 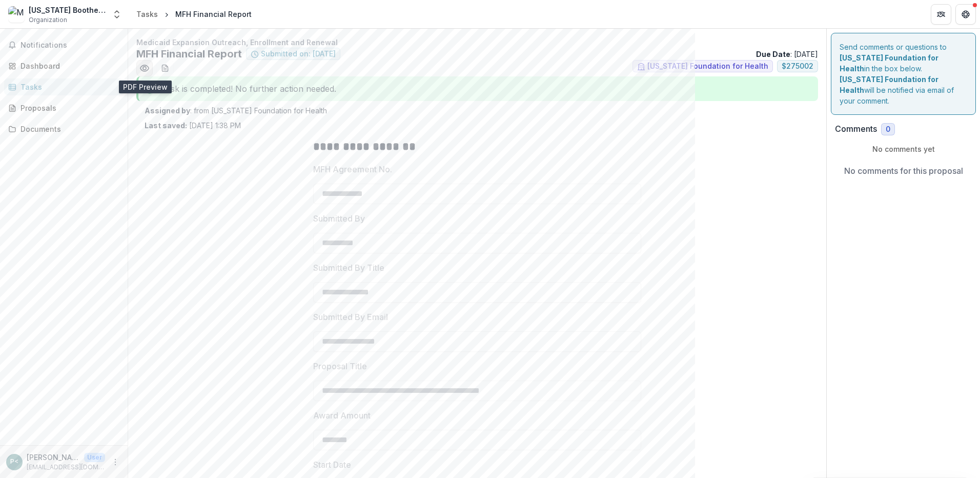 I want to click on p: Submitted By Email, so click(x=350, y=317).